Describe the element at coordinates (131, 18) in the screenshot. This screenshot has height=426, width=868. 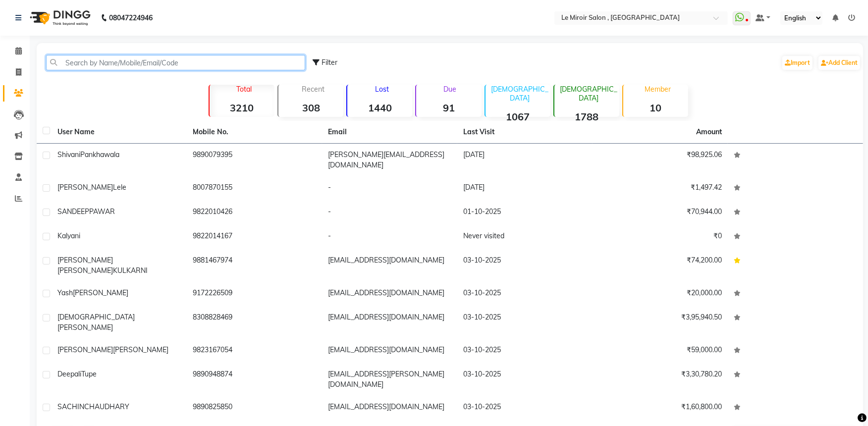
I see `b: 08047224946` at that location.